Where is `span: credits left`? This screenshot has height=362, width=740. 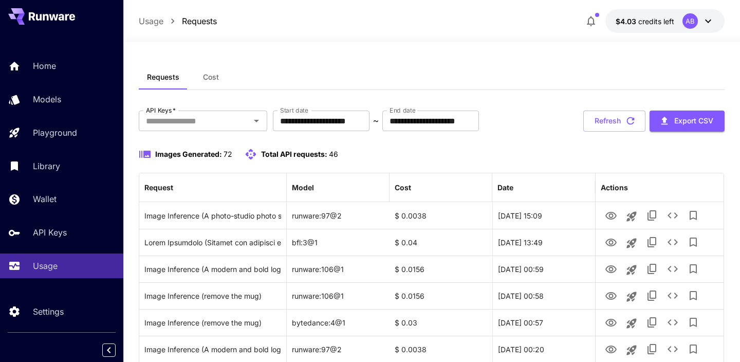 span: credits left is located at coordinates (656, 21).